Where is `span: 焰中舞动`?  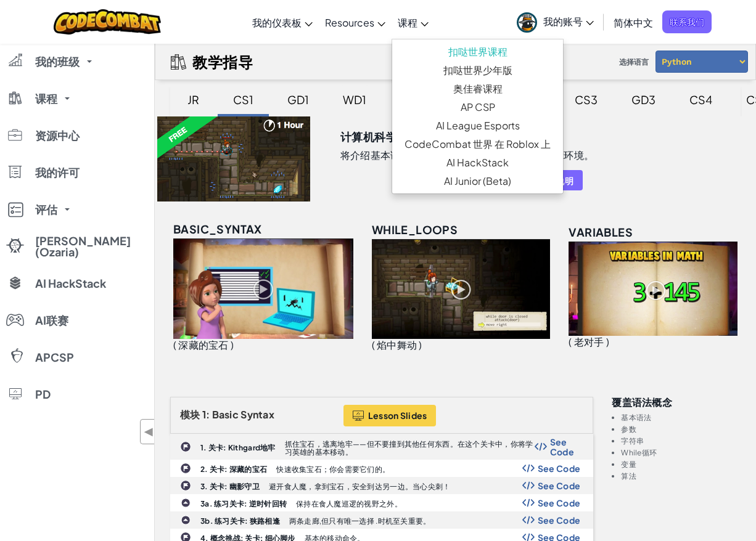
span: 焰中舞动 is located at coordinates (396, 345).